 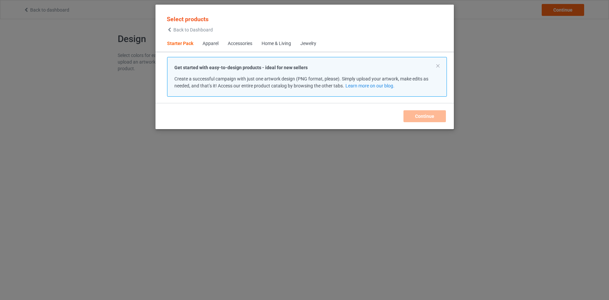 I want to click on span: Starter Pack, so click(x=180, y=44).